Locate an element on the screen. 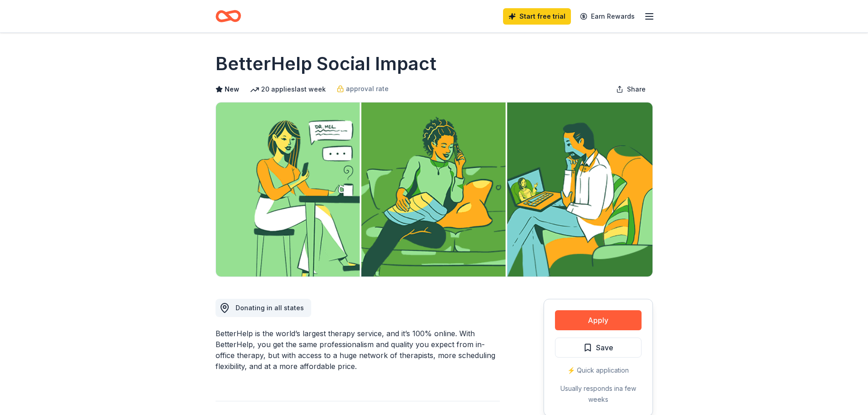 Image resolution: width=868 pixels, height=415 pixels. div: 20 applies last week is located at coordinates (288, 89).